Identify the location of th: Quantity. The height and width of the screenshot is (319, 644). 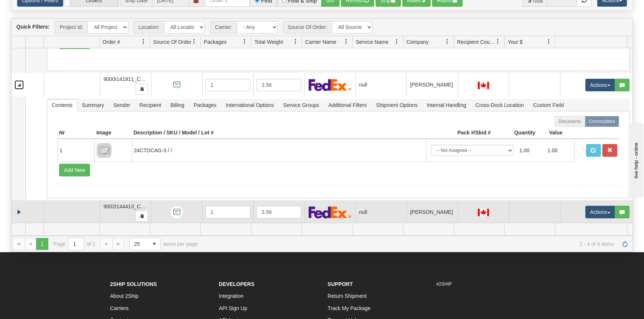
(515, 133).